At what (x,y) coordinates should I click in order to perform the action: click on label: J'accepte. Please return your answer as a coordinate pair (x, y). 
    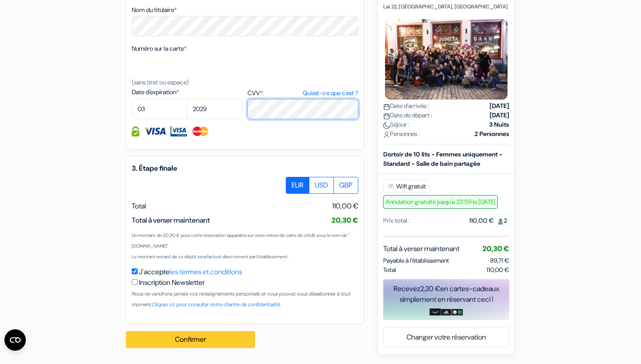
    Looking at the image, I should click on (191, 272).